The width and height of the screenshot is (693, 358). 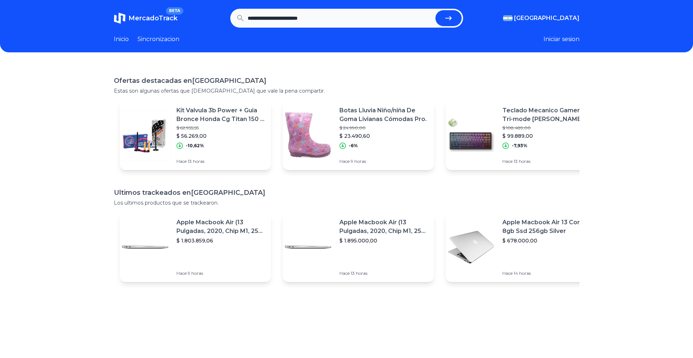 What do you see at coordinates (384, 136) in the screenshot?
I see `p: $ 23.490,60` at bounding box center [384, 136].